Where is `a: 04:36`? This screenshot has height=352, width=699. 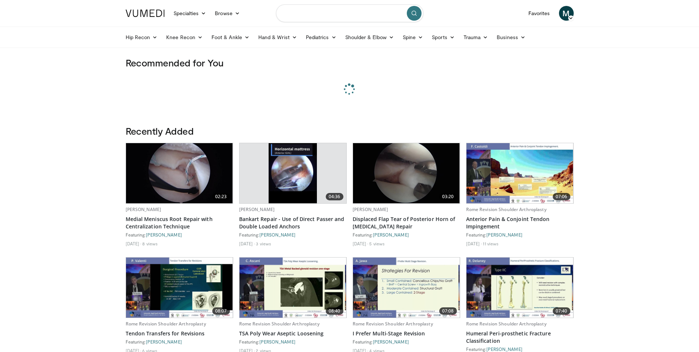
a: 04:36 is located at coordinates (293, 173).